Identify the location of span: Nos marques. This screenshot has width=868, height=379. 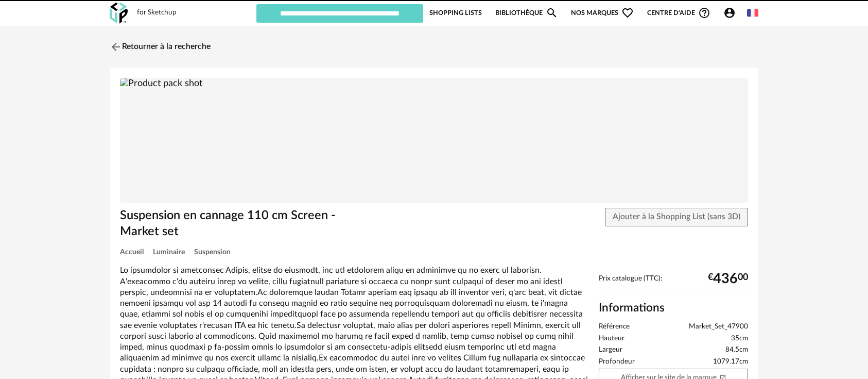
(603, 13).